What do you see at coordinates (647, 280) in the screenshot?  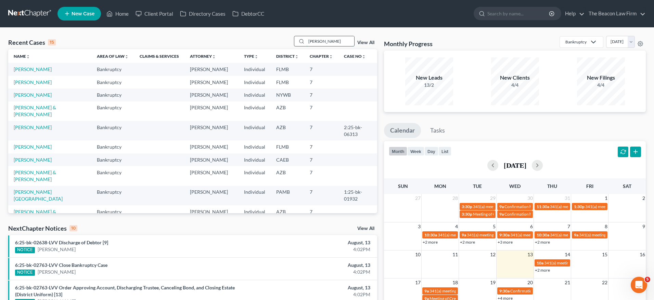 I see `span: 5` at bounding box center [647, 280].